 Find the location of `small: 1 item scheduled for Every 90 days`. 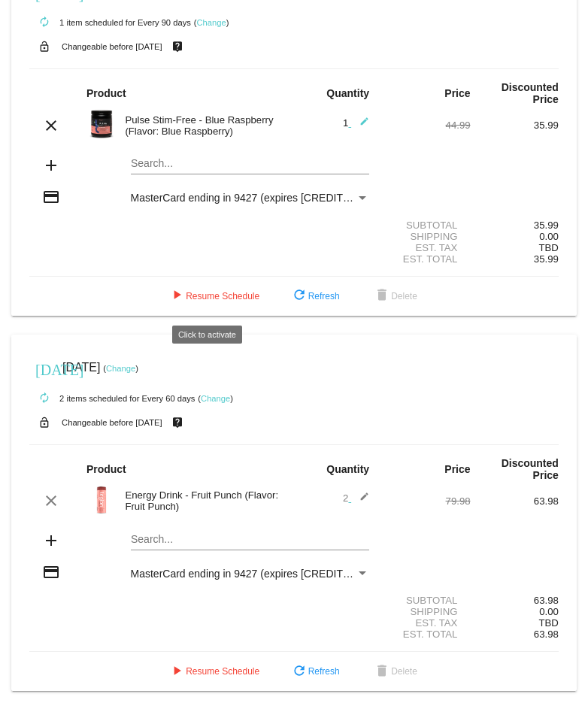

small: 1 item scheduled for Every 90 days is located at coordinates (110, 22).